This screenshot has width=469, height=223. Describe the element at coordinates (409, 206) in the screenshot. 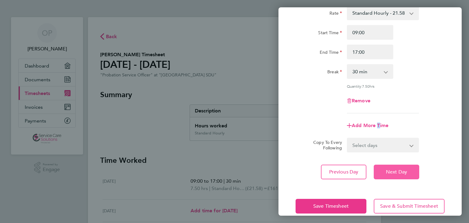

I see `button: Save & Submit Timesheet` at that location.